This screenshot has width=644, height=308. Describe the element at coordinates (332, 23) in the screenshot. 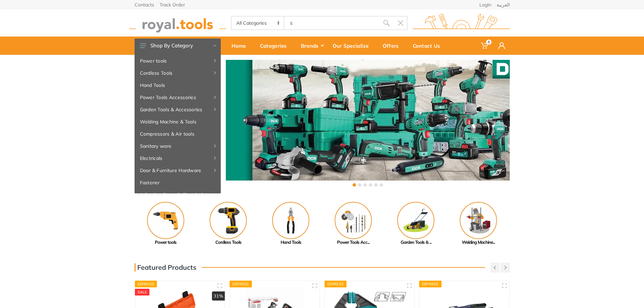

I see `input: Site search` at that location.